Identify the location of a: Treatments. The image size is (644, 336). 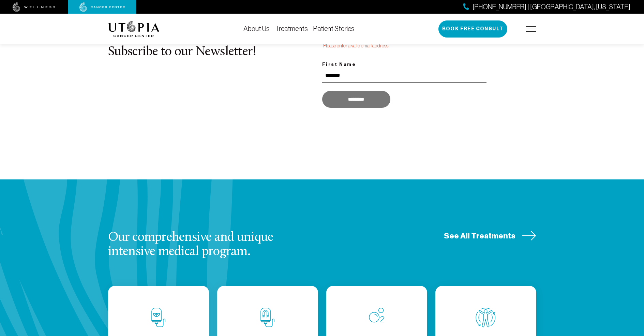
(292, 29).